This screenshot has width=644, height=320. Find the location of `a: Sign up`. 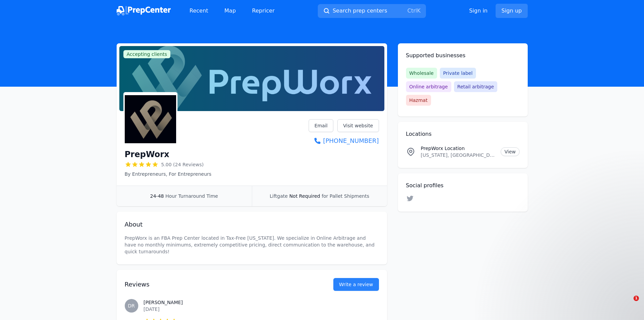

a: Sign up is located at coordinates (511, 10).